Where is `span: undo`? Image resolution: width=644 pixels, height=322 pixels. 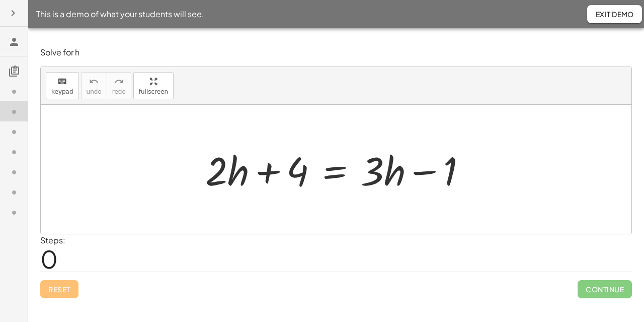
span: undo is located at coordinates (94, 92).